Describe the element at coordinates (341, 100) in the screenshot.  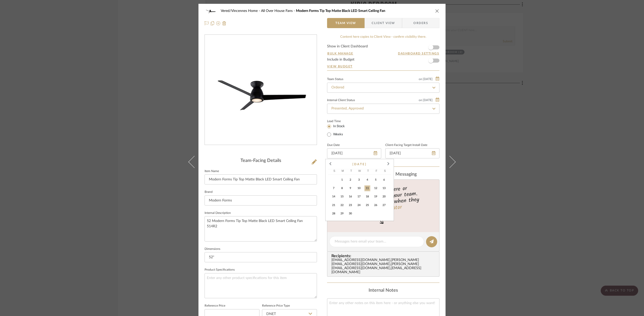
I see `div: Internal Client Status` at that location.